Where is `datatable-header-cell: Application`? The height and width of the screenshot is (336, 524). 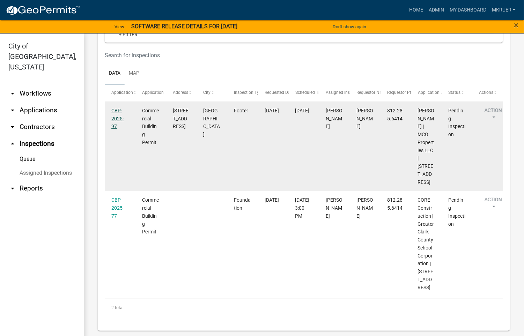 datatable-header-cell: Application is located at coordinates (120, 93).